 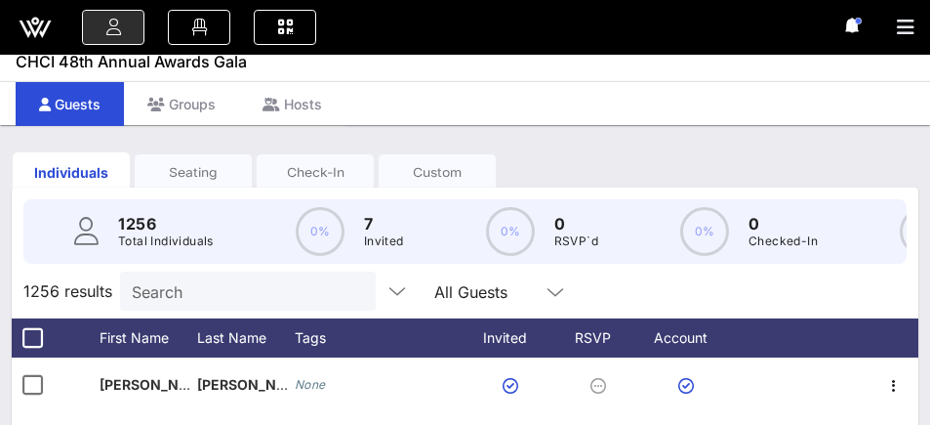 What do you see at coordinates (148, 338) in the screenshot?
I see `div: First Name` at bounding box center [148, 338].